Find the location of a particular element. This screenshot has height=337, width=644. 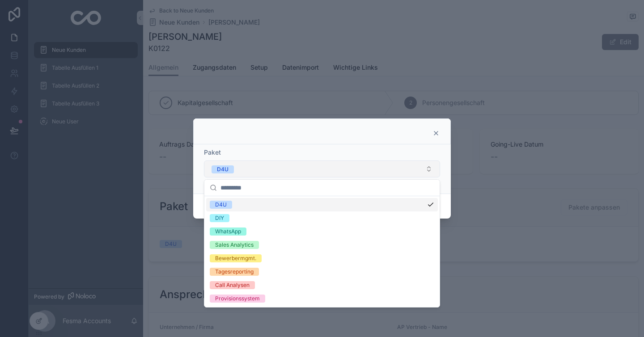

div: Call Analysen is located at coordinates (232, 285).